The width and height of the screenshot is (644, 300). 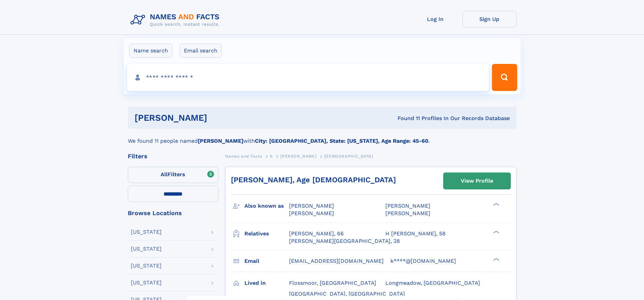 What do you see at coordinates (173, 156) in the screenshot?
I see `div: Filters` at bounding box center [173, 156].